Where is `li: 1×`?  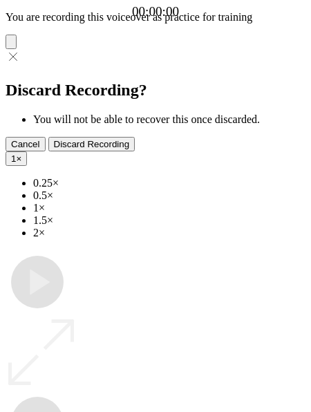 li: 1× is located at coordinates (169, 208).